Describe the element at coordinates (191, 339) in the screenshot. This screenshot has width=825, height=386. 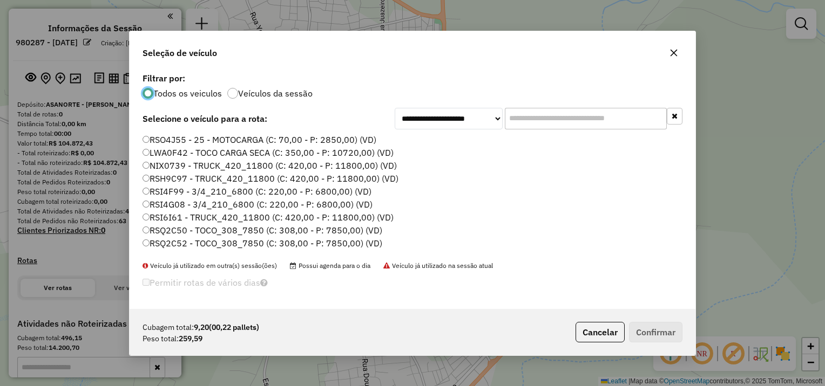
I see `strong: 259,59` at that location.